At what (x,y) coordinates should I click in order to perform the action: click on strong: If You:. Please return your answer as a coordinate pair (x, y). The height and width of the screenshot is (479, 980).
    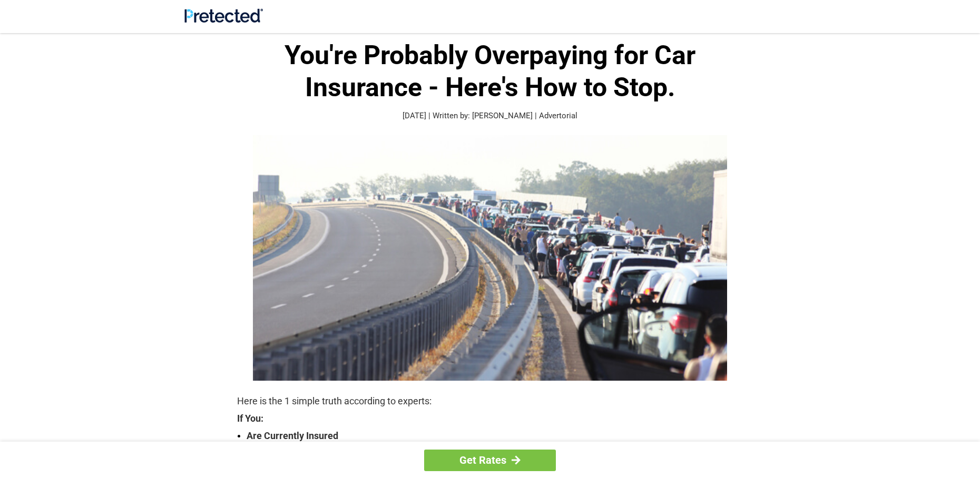
    Looking at the image, I should click on (490, 419).